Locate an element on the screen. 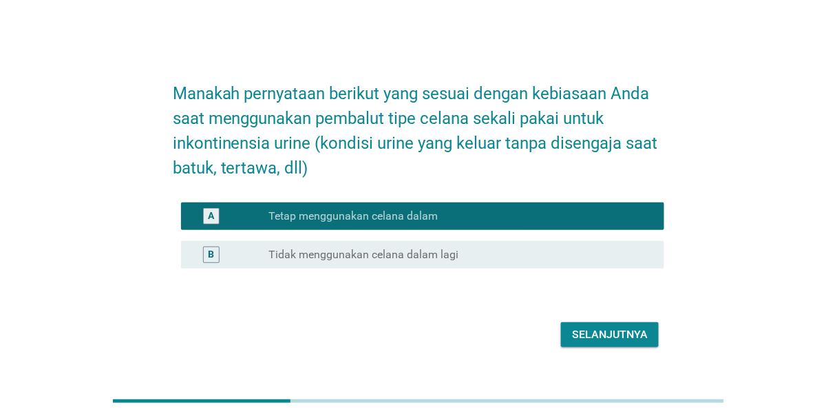 This screenshot has height=418, width=837. label: Tetap menggunakan celana dalam is located at coordinates (353, 216).